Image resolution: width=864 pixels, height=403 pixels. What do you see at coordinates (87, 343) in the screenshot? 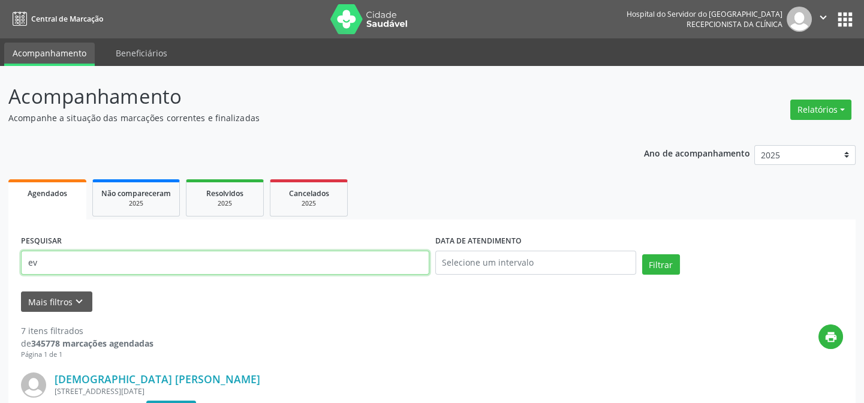
I see `div: de` at bounding box center [87, 343].